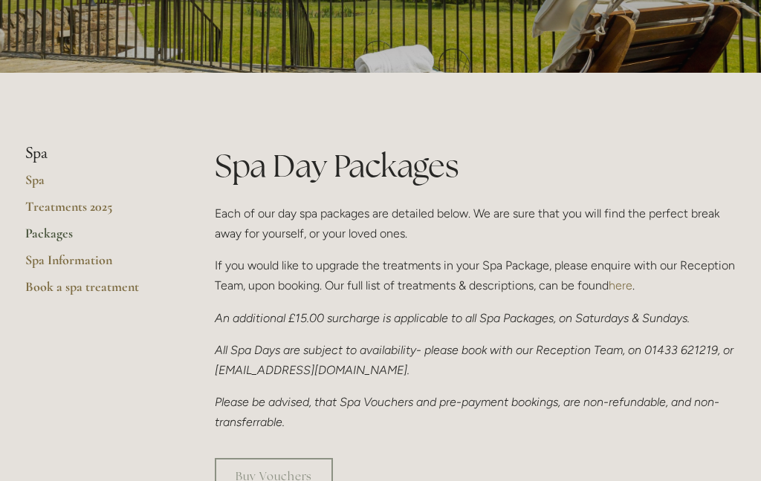 The image size is (761, 481). I want to click on em: All Spa Days are subject to availability- please book with our Reception Team, on 01433 621219, o..., so click(476, 360).